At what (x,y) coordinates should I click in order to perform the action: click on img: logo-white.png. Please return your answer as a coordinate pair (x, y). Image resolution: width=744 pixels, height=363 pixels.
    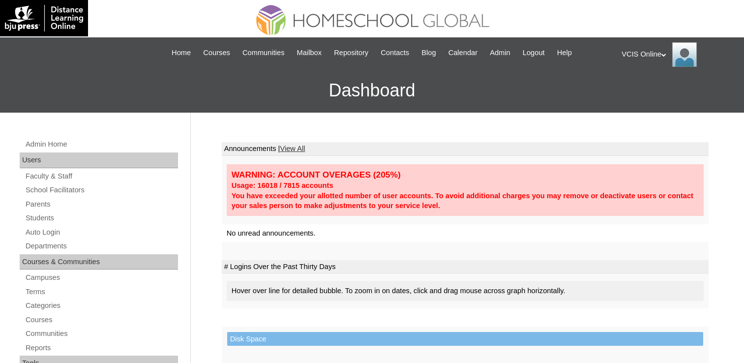
    Looking at the image, I should click on (44, 18).